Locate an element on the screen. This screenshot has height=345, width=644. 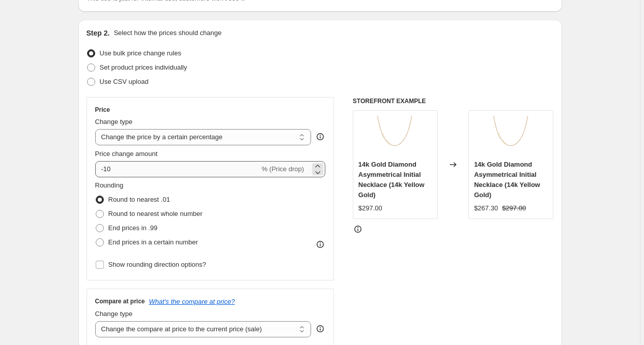
span: Show rounding direction options? is located at coordinates (157, 264).